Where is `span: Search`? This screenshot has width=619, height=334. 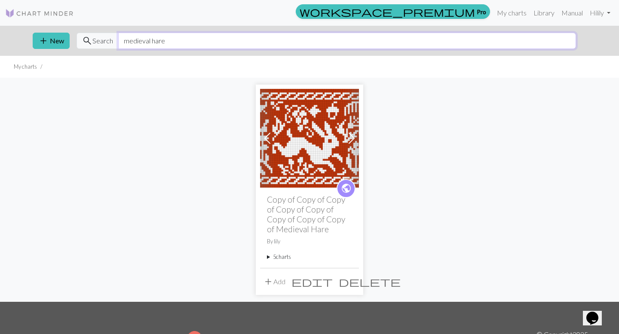
span: Search is located at coordinates (103, 41).